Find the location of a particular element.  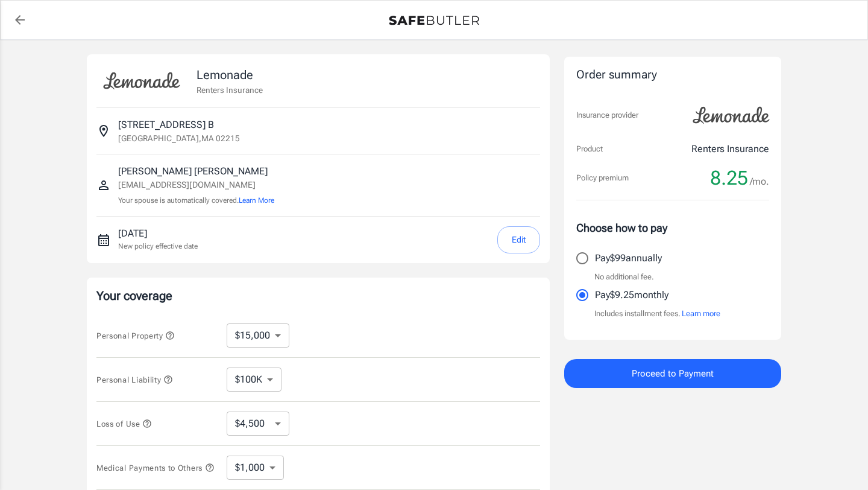

button: Personal Liability is located at coordinates (135, 380).